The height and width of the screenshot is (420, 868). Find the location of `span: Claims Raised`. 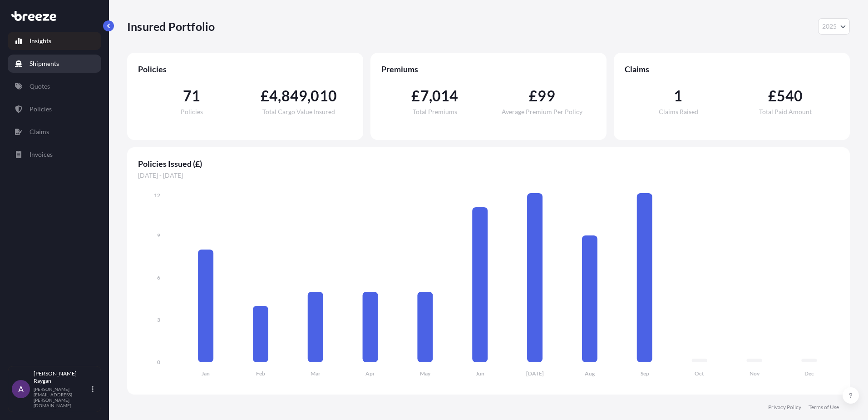

span: Claims Raised is located at coordinates (678, 112).